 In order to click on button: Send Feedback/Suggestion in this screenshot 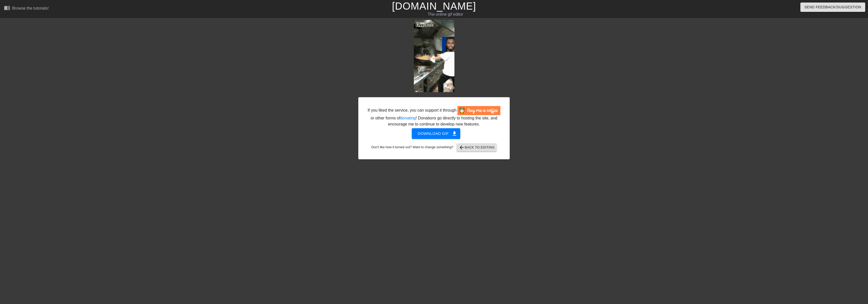, I will do `click(832, 7)`.